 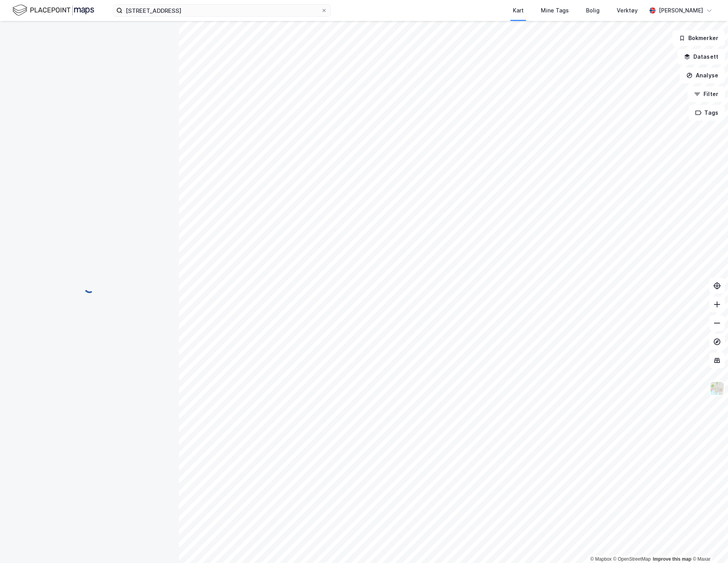 What do you see at coordinates (90, 288) in the screenshot?
I see `img: spinner.a6d8c91a73a9ac5275cf975e30b51cfb.svg` at bounding box center [90, 288].